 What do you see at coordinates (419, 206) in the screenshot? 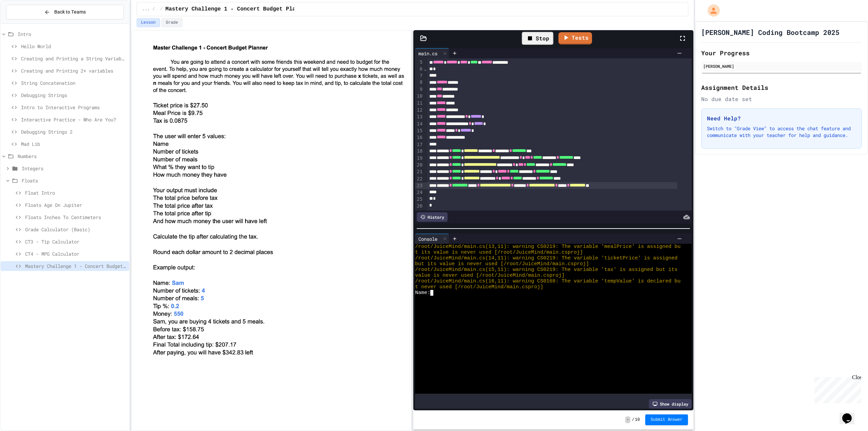
I see `div: 26` at bounding box center [419, 206].